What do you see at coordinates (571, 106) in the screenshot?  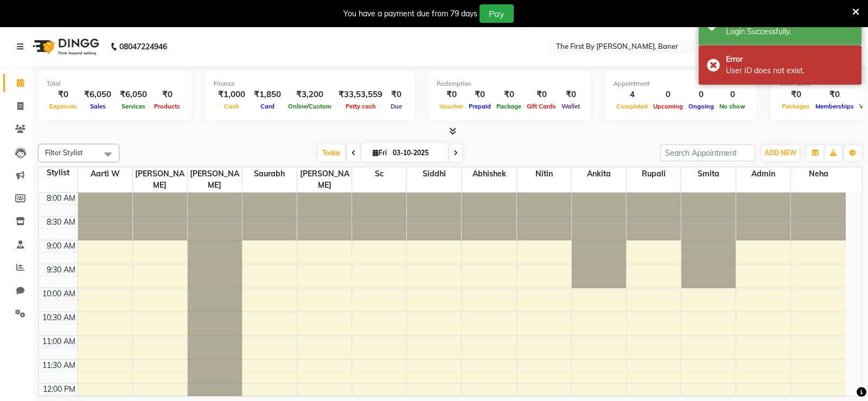 I see `span: Wallet` at bounding box center [571, 106].